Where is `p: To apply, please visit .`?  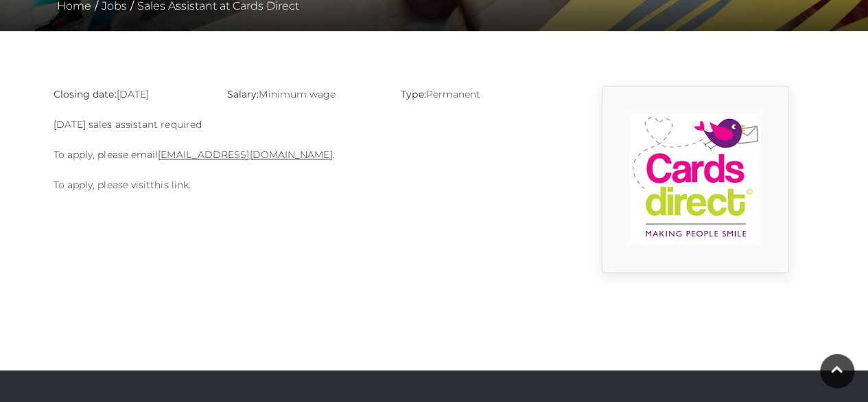 p: To apply, please visit . is located at coordinates (304, 184).